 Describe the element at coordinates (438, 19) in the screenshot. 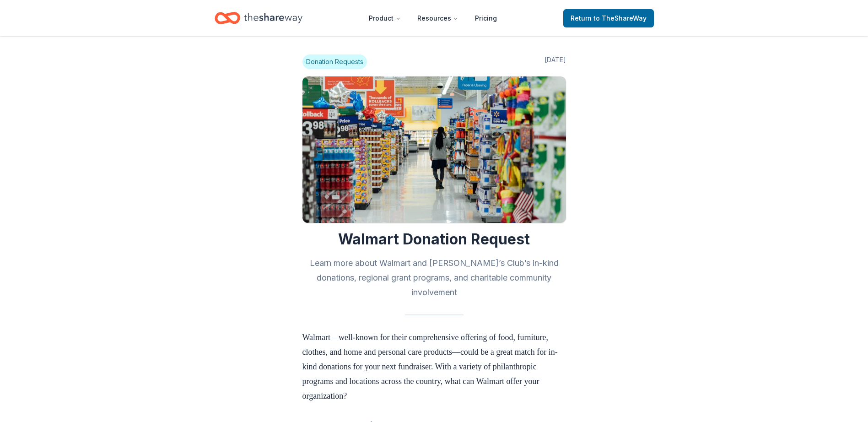

I see `button: Resources` at that location.